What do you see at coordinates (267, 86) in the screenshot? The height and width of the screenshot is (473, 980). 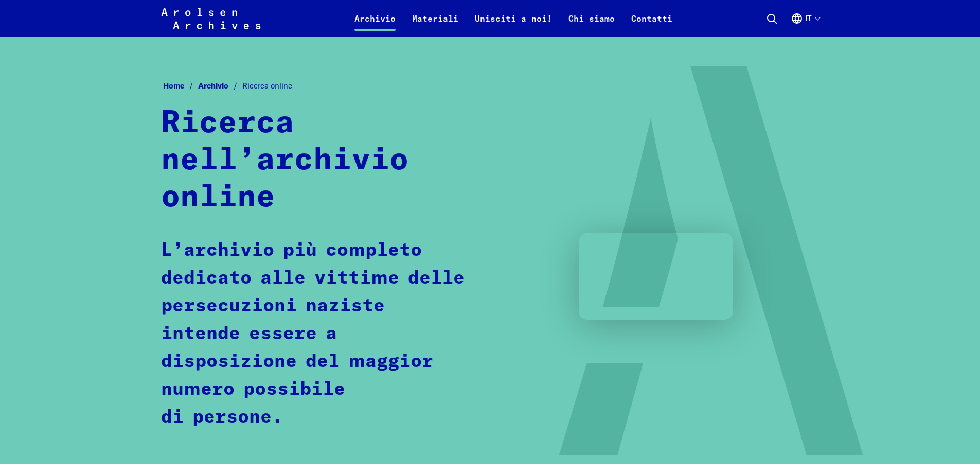 I see `span: Ricerca online` at bounding box center [267, 86].